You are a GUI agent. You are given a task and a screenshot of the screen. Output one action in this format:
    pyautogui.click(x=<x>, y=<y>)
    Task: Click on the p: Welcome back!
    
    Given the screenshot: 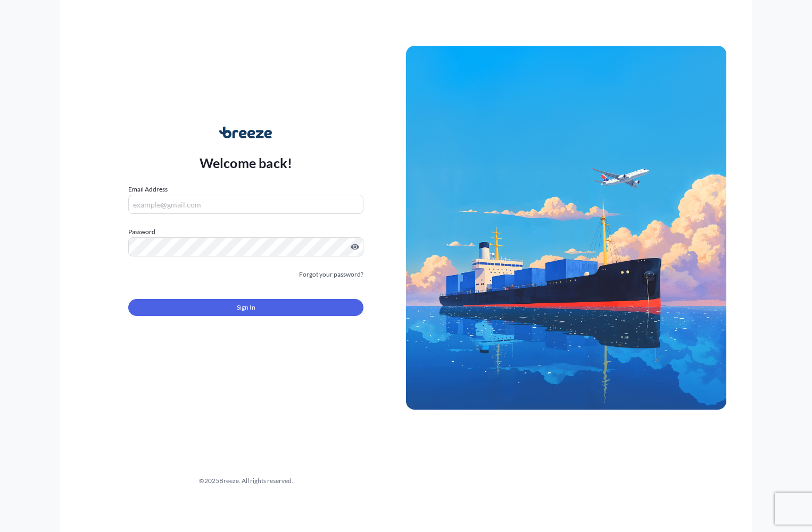 What is the action you would take?
    pyautogui.click(x=246, y=163)
    